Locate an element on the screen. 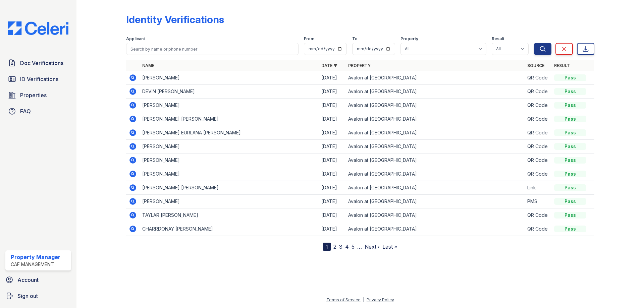  a: Terms of Service is located at coordinates (343, 300).